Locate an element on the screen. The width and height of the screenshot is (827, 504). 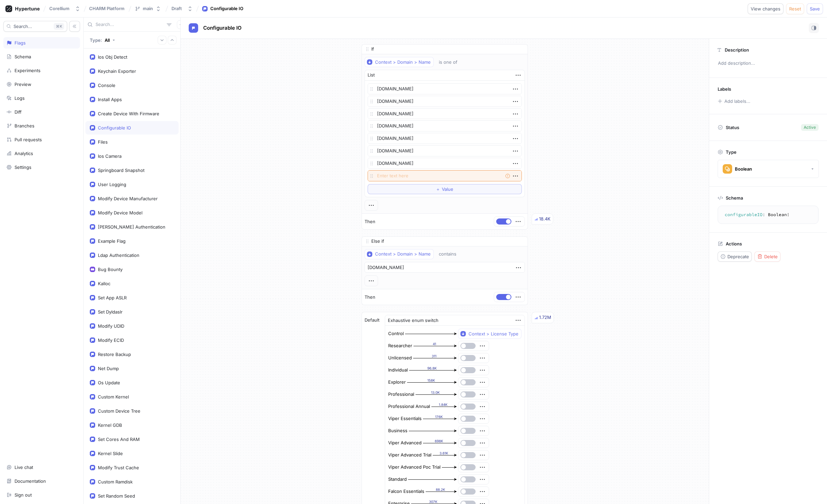
div: Modify ECID is located at coordinates (111, 340).